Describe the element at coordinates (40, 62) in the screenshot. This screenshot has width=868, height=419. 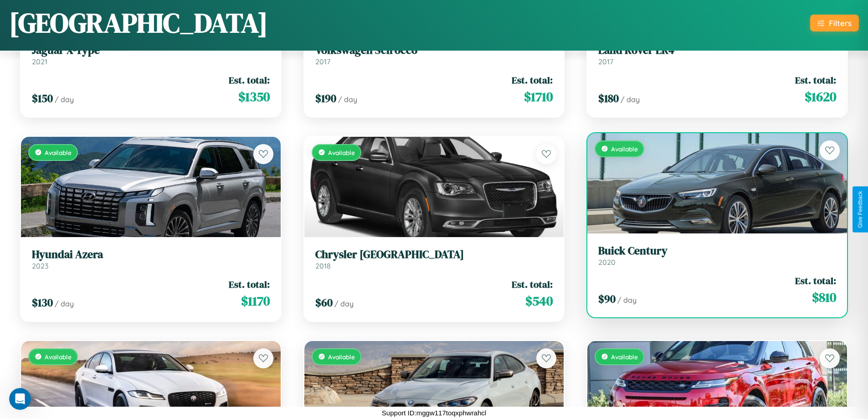
I see `span: 2021` at that location.